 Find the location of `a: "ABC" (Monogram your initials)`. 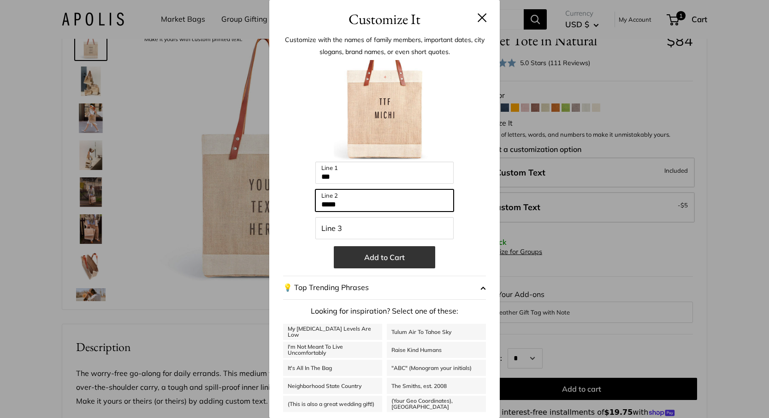

a: "ABC" (Monogram your initials) is located at coordinates (436, 367).